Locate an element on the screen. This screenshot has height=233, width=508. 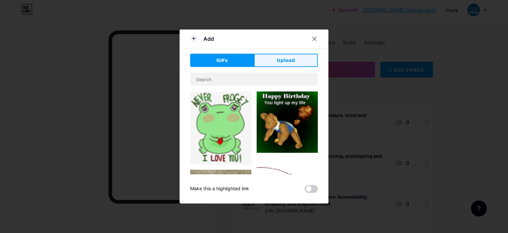
button: Upload is located at coordinates (286, 60).